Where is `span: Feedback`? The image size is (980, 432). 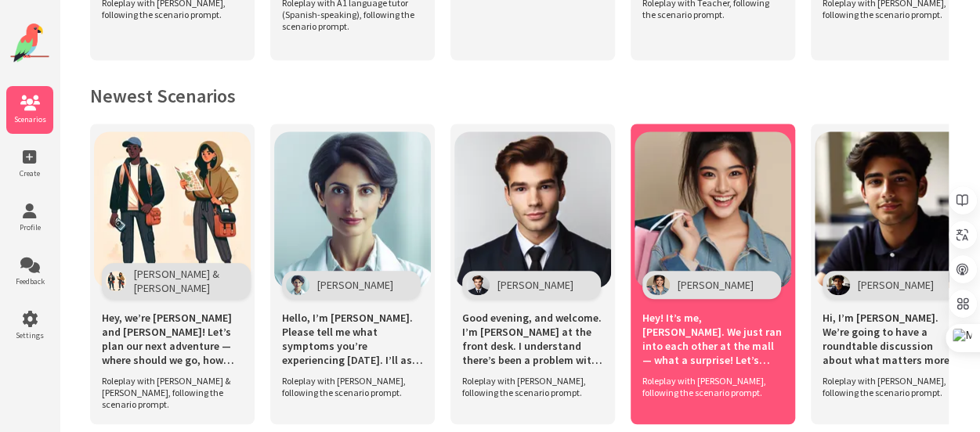
span: Feedback is located at coordinates (29, 281).